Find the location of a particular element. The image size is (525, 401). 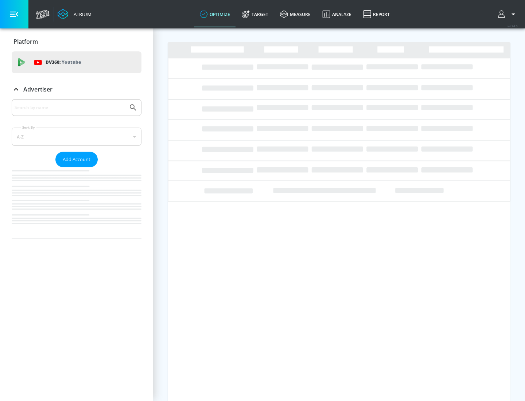

p: Platform is located at coordinates (26, 42).